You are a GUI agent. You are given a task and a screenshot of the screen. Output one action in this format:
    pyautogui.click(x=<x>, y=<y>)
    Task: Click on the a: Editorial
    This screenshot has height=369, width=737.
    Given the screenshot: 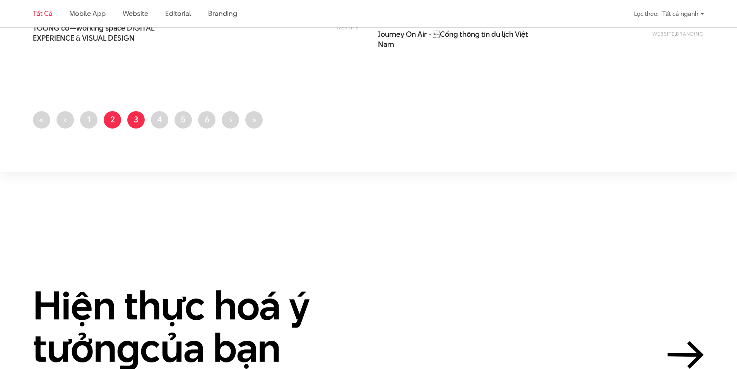 What is the action you would take?
    pyautogui.click(x=178, y=13)
    